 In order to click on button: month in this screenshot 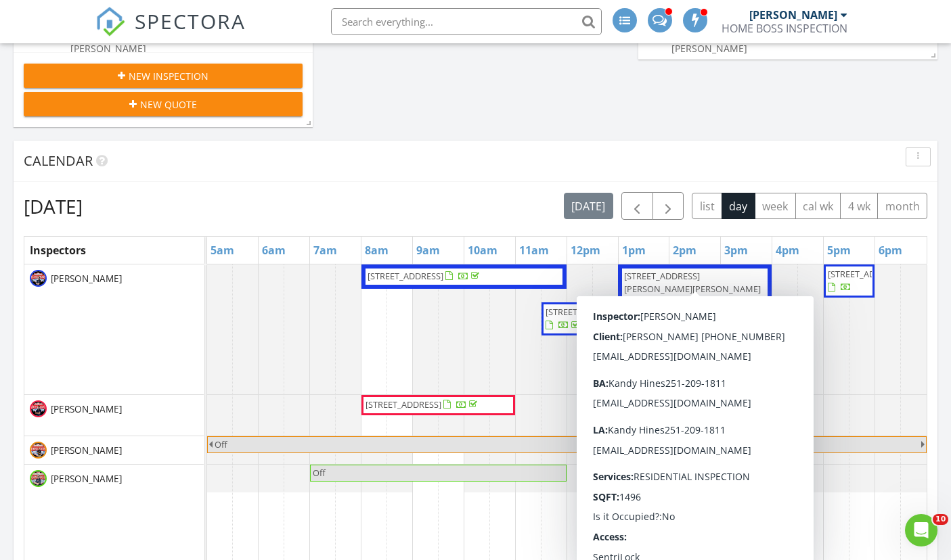, I will do `click(902, 206)`.